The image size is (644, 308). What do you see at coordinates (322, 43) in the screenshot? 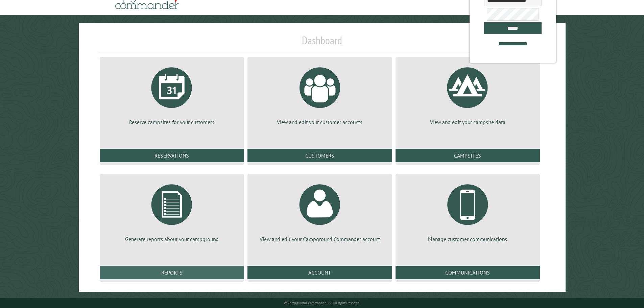
I see `h1: Dashboard` at bounding box center [322, 43].